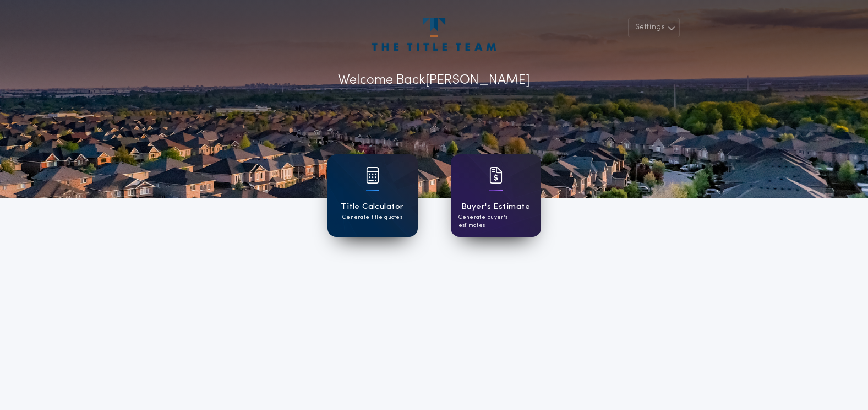 This screenshot has width=868, height=410. What do you see at coordinates (372, 206) in the screenshot?
I see `h1: Title Calculator` at bounding box center [372, 206].